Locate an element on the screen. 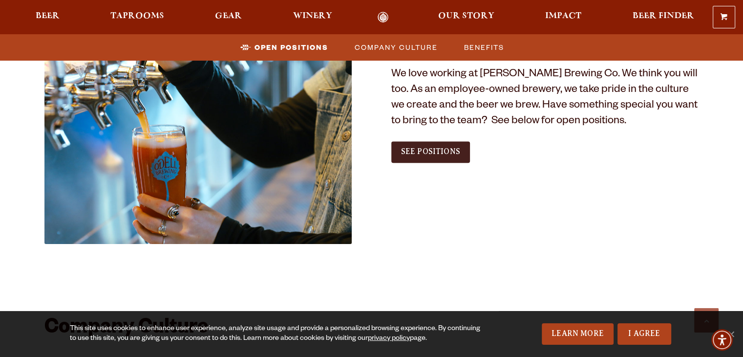 This screenshot has width=743, height=357. a: Gear is located at coordinates (228, 17).